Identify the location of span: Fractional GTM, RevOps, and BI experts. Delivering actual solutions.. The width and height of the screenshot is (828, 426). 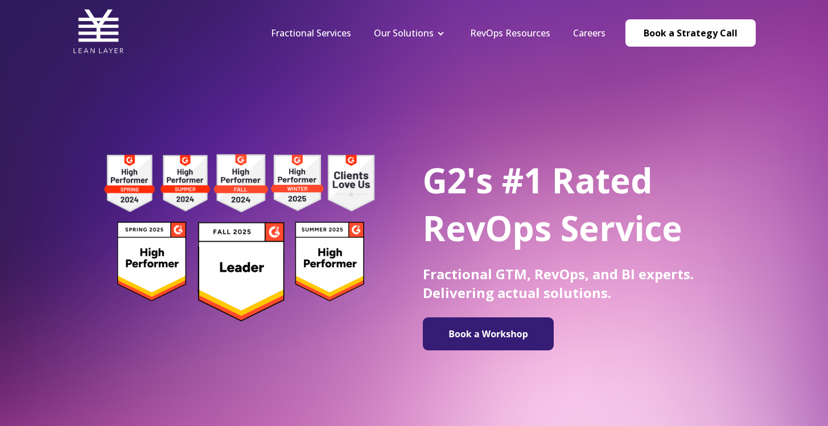
(558, 283).